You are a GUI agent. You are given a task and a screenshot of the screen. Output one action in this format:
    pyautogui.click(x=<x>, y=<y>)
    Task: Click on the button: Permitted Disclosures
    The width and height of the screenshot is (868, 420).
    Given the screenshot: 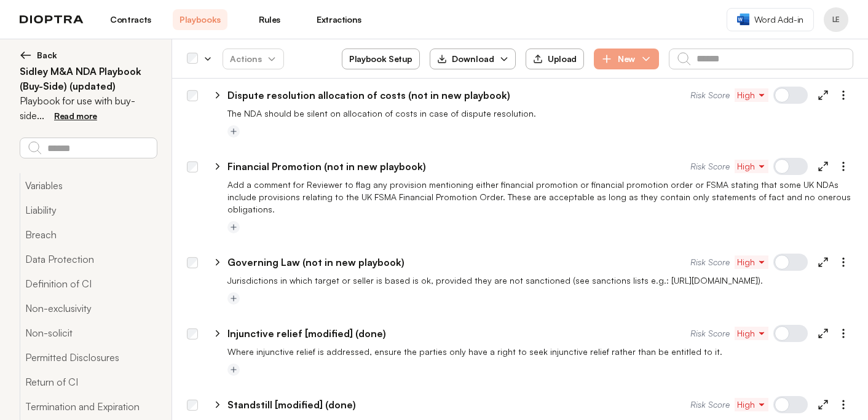 What is the action you would take?
    pyautogui.click(x=88, y=358)
    